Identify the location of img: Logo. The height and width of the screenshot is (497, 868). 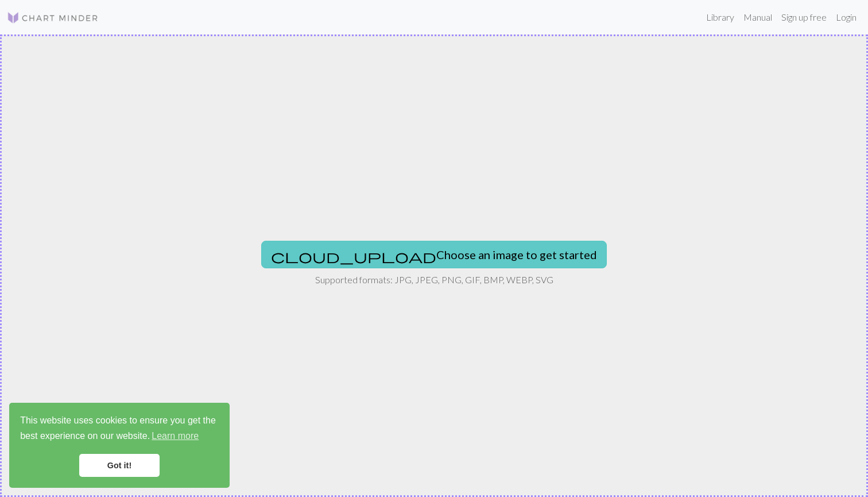
(53, 18).